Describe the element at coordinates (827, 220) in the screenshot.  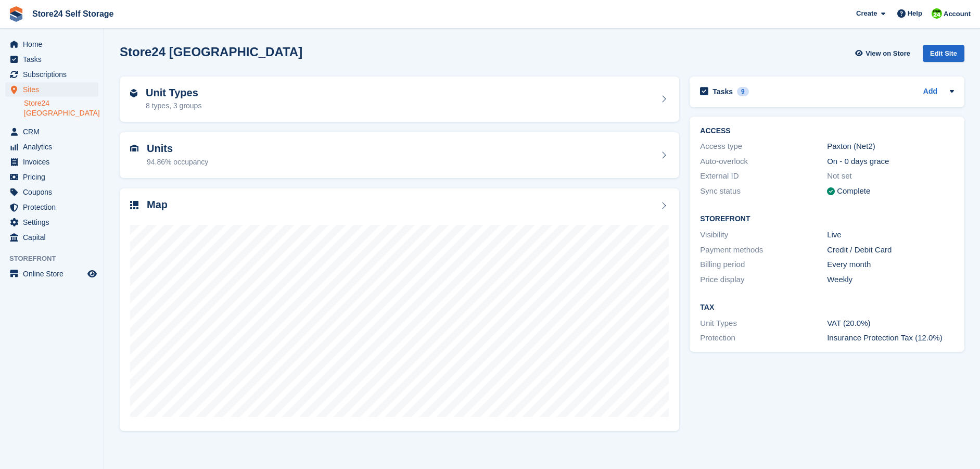
I see `h2: Storefront` at that location.